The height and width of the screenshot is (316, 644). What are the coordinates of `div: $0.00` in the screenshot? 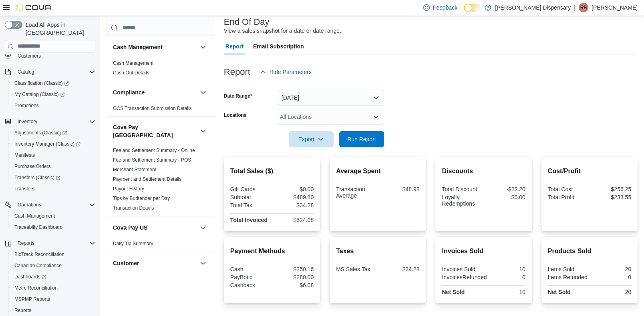 It's located at (293, 189).